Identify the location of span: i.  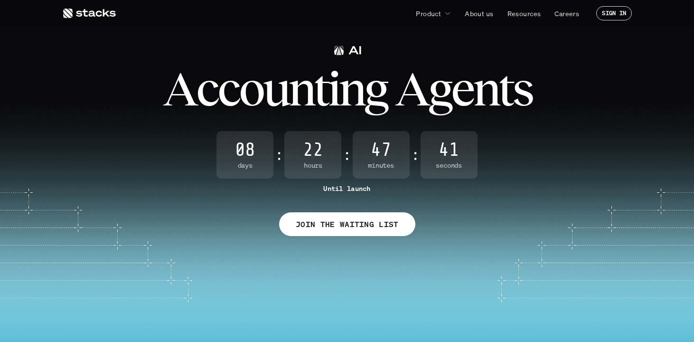
(333, 89).